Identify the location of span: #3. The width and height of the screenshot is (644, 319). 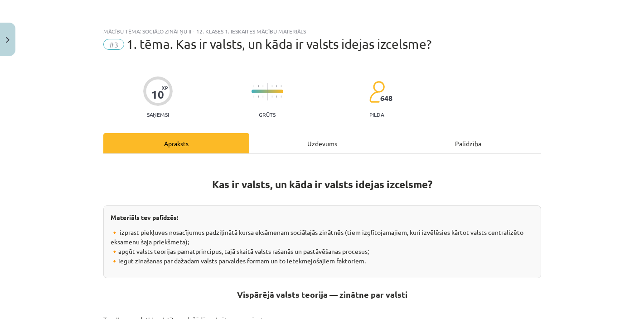
(114, 45).